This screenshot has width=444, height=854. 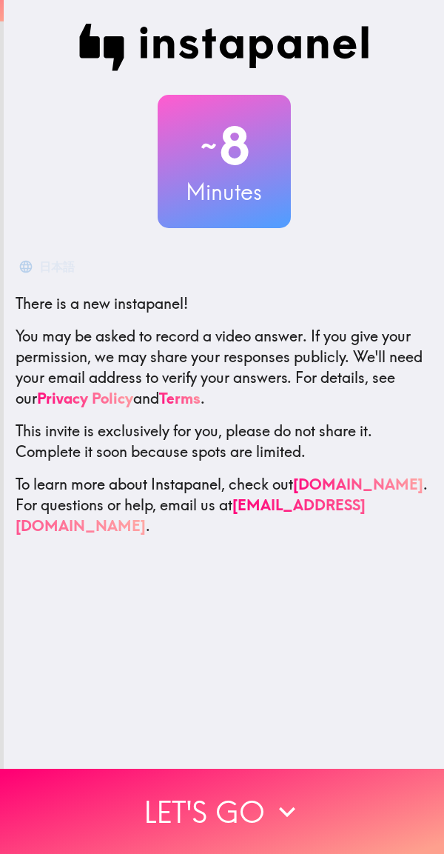 I want to click on div: 日本語, so click(x=57, y=267).